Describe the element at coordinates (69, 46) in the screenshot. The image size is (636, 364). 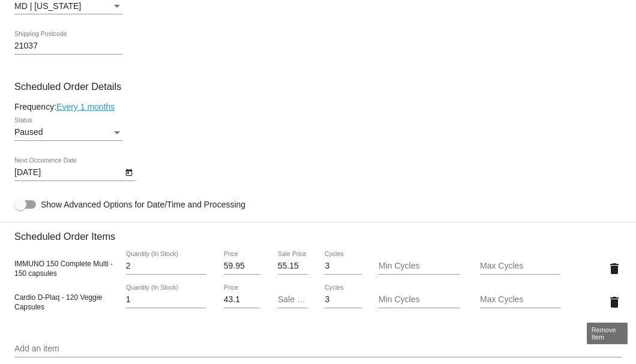
I see `input: Shipping Postcode` at that location.